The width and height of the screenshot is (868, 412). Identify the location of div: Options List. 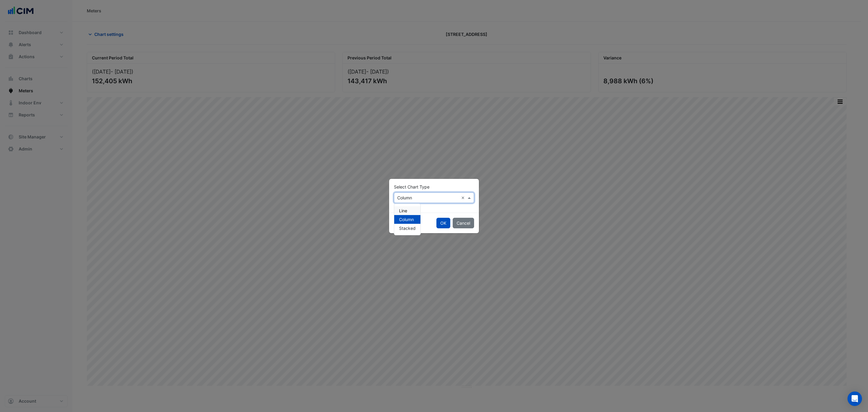
(407, 220).